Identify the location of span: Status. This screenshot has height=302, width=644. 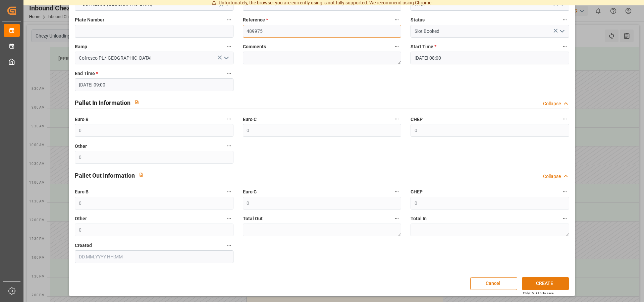
(417, 20).